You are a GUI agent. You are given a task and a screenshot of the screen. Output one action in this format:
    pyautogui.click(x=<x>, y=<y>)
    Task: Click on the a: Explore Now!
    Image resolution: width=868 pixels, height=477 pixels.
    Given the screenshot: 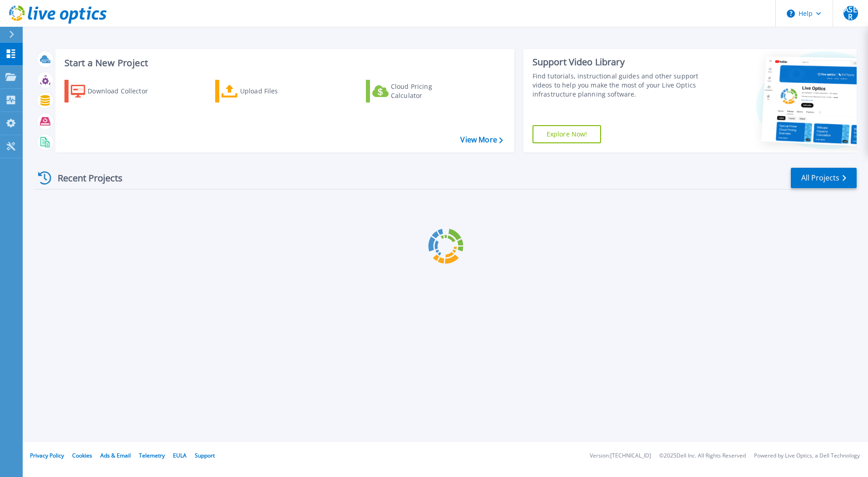 What is the action you would take?
    pyautogui.click(x=567, y=135)
    